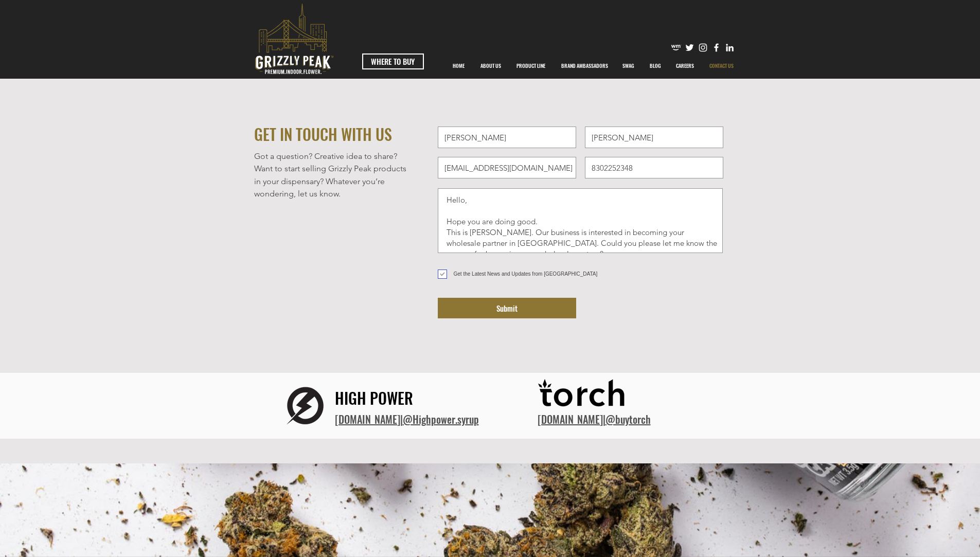  What do you see at coordinates (584, 66) in the screenshot?
I see `p: BRAND AMBASSADORS` at bounding box center [584, 66].